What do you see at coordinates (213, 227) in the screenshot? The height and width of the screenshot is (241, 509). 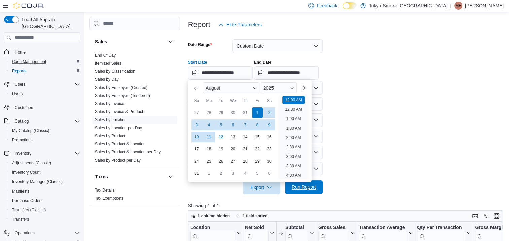 I see `div: Location` at bounding box center [213, 227].